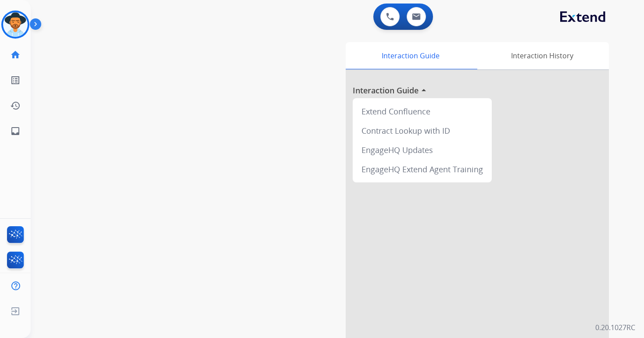  Describe the element at coordinates (542, 56) in the screenshot. I see `div: Interaction History` at that location.